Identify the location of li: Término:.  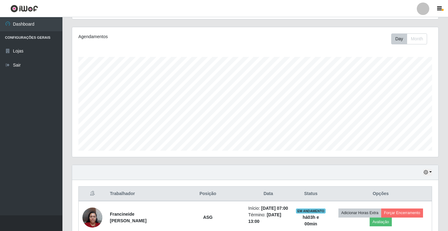
(268, 218).